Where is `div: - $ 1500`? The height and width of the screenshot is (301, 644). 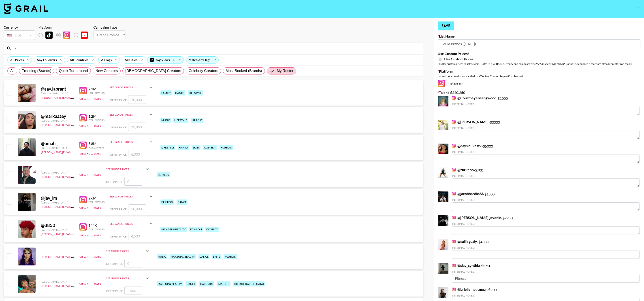
div: - $ 1500 is located at coordinates (545, 201).